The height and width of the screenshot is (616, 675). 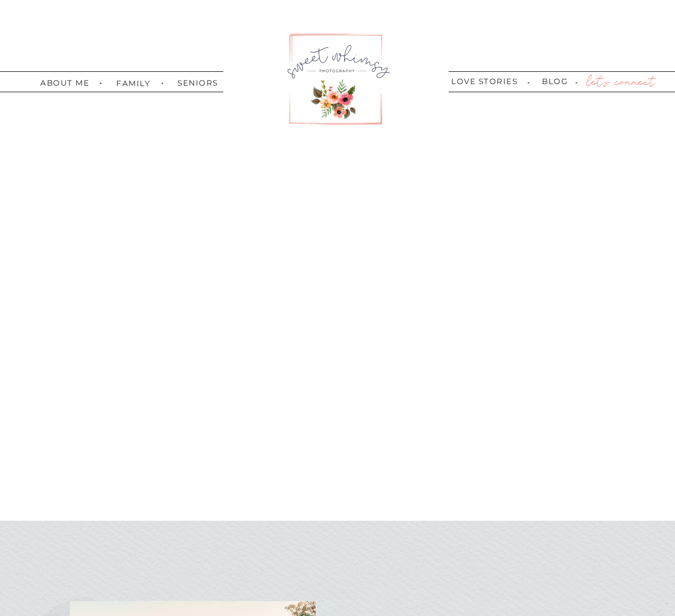 I want to click on nav: love stories, so click(x=484, y=82).